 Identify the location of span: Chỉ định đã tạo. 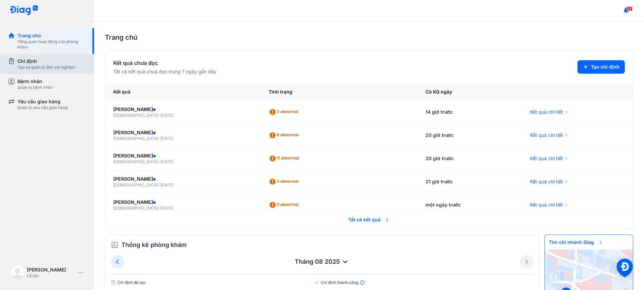
(212, 283).